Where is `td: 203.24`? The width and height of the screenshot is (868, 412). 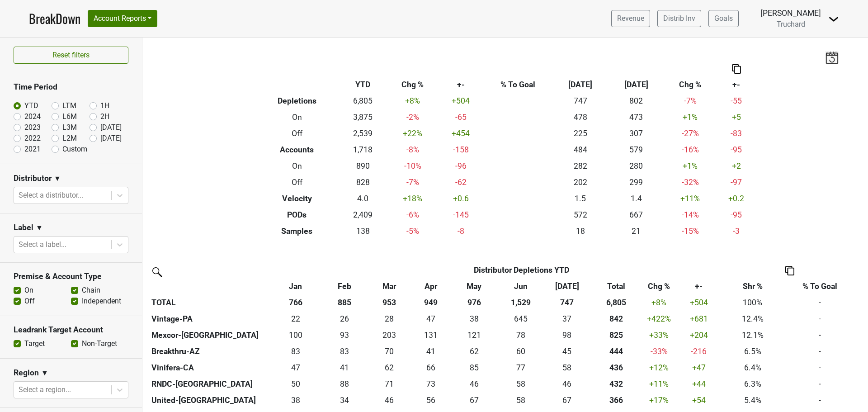 td: 203.24 is located at coordinates (389, 335).